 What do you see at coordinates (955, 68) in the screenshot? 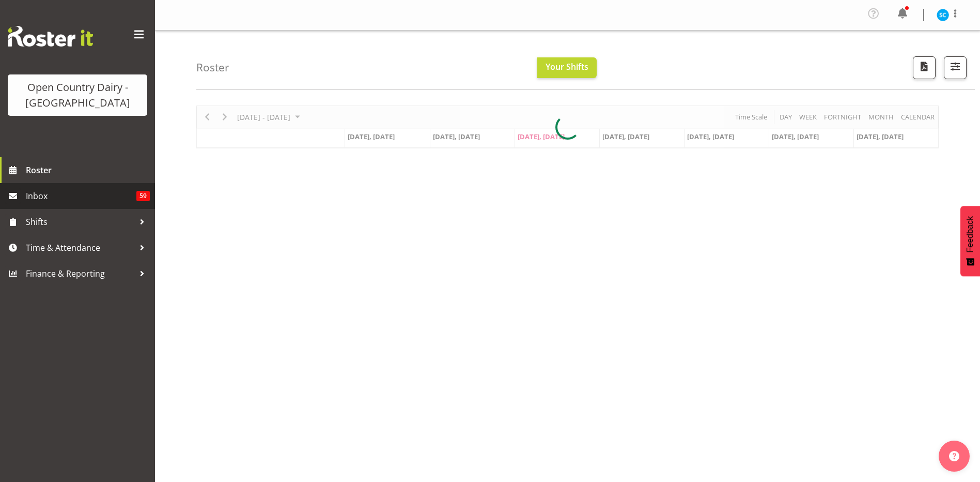
I see `button: Filter Shifts` at bounding box center [955, 68].